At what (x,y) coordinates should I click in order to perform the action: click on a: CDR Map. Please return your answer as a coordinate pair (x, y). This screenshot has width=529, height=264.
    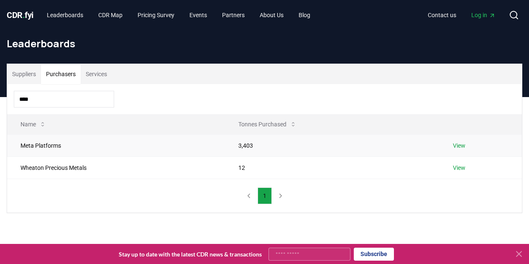
    Looking at the image, I should click on (110, 15).